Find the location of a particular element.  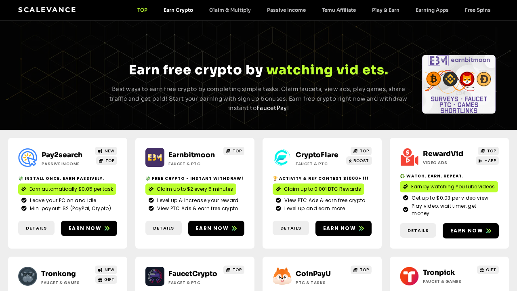

h2: Passive Income is located at coordinates (67, 164).